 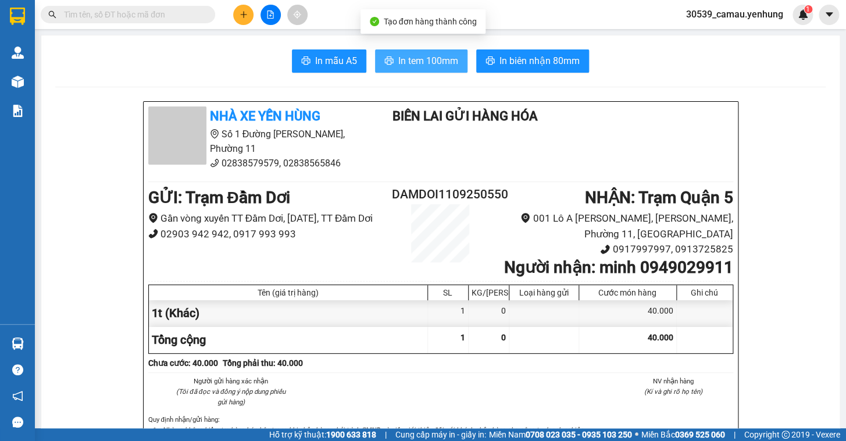 I want to click on strong: 0369 525 060, so click(x=700, y=435).